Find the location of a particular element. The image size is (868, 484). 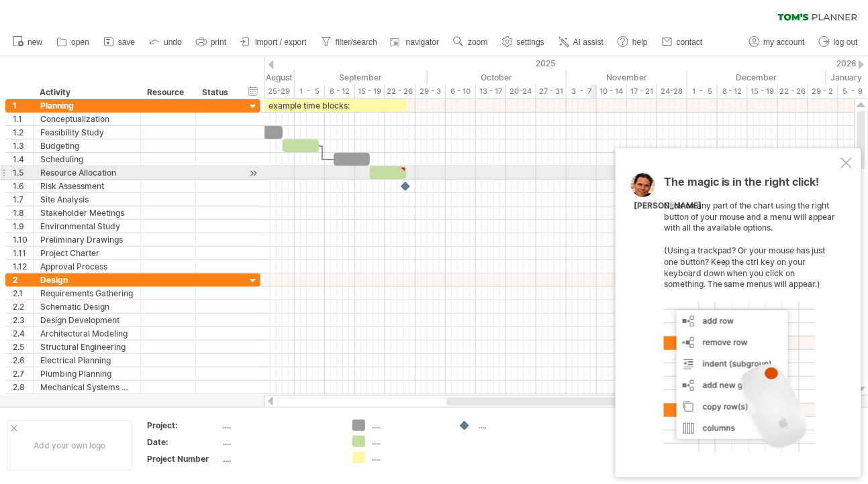

a: log out is located at coordinates (838, 43).